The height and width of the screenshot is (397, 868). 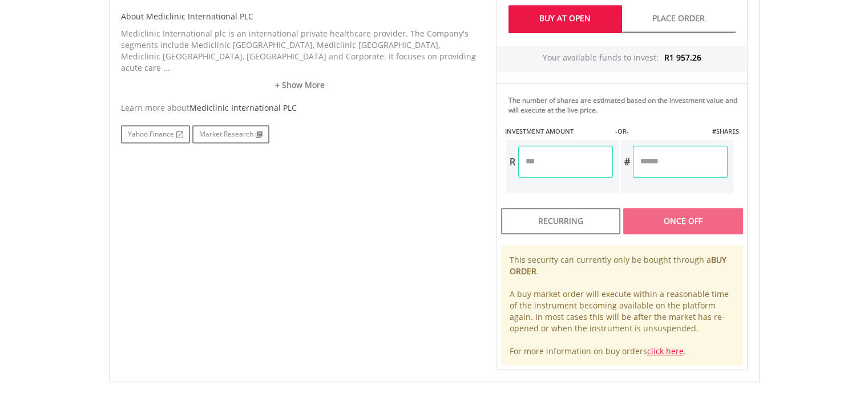 I want to click on a: Buy At Open, so click(x=565, y=19).